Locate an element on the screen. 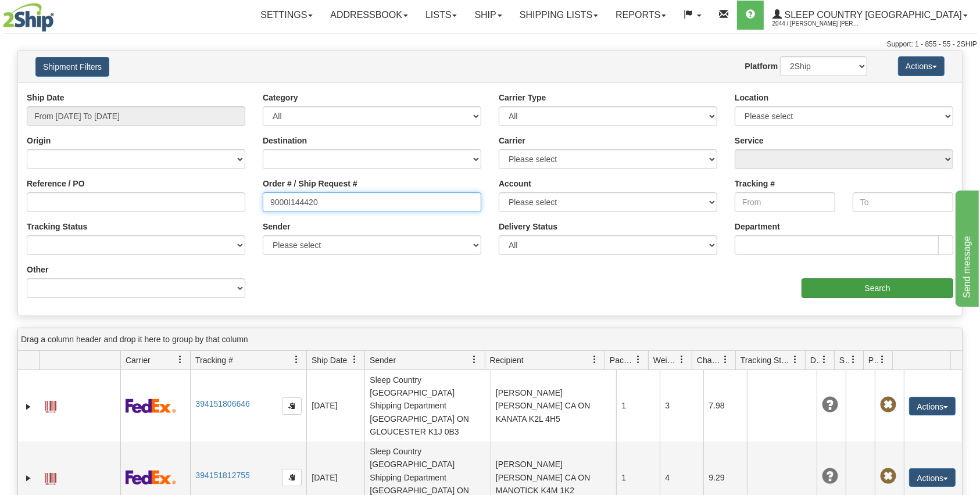 The height and width of the screenshot is (495, 980). label: Tracking # is located at coordinates (755, 184).